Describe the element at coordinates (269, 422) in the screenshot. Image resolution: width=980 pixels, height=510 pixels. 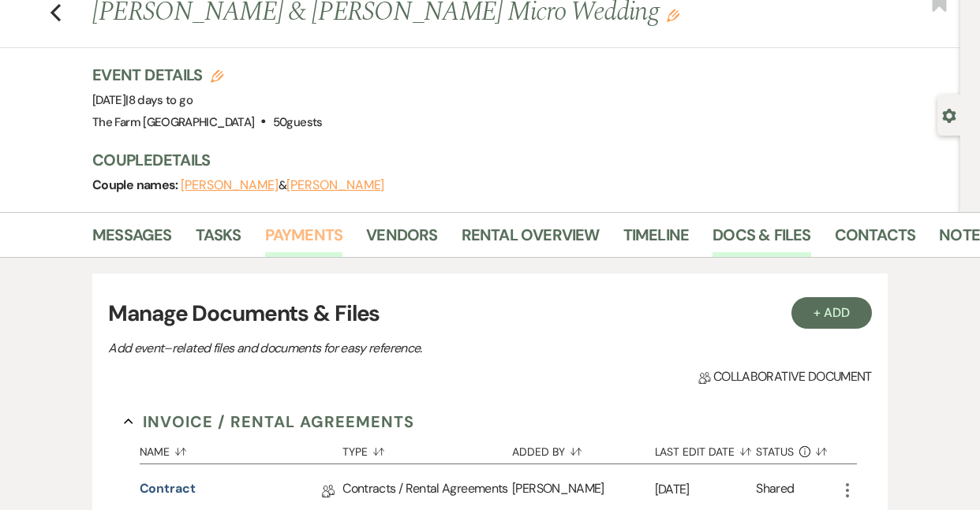
I see `button: Invoice / Rental Agreements` at that location.